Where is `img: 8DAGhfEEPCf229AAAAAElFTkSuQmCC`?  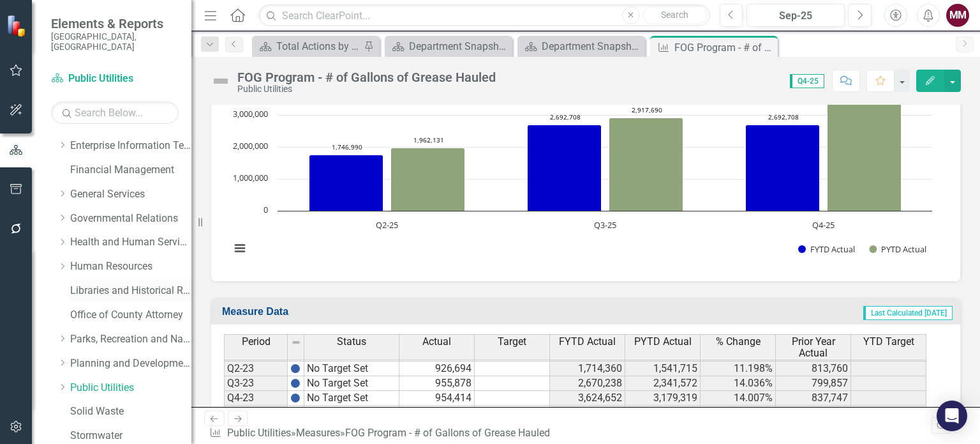
img: 8DAGhfEEPCf229AAAAAElFTkSuQmCC is located at coordinates (296, 342).